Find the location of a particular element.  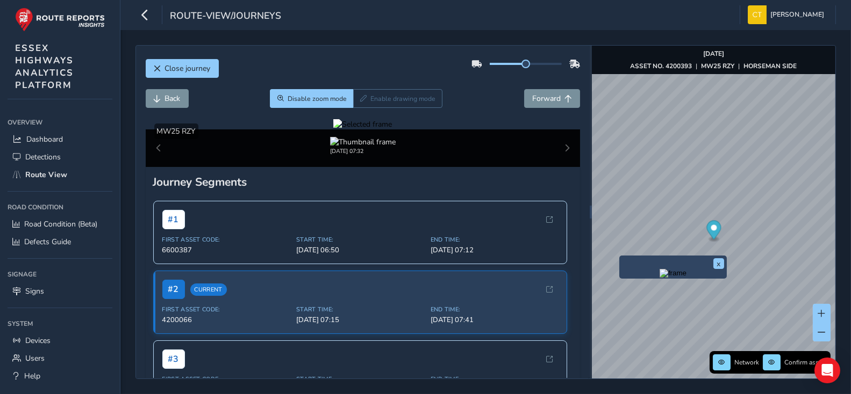

span: Help is located at coordinates (32, 376).